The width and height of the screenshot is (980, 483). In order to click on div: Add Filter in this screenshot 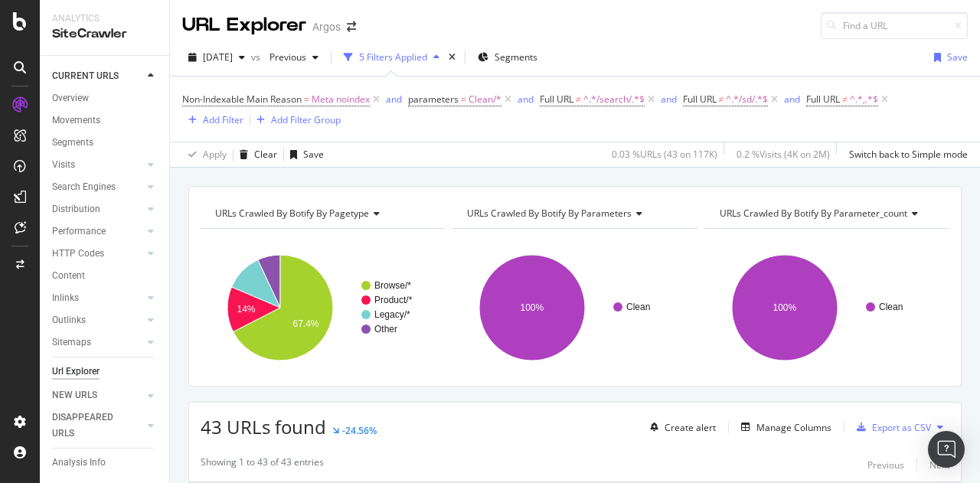, I will do `click(222, 119)`.